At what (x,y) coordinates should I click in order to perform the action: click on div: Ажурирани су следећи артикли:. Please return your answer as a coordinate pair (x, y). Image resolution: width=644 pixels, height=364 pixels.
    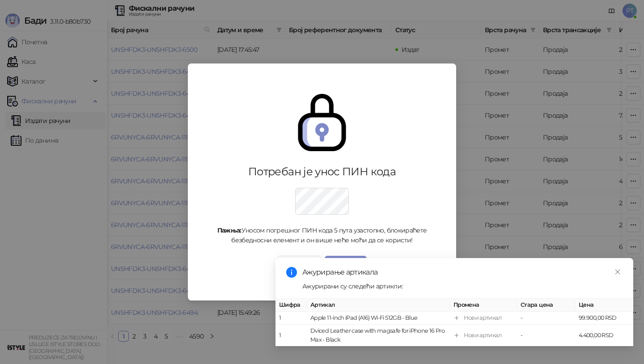
    Looking at the image, I should click on (463, 286).